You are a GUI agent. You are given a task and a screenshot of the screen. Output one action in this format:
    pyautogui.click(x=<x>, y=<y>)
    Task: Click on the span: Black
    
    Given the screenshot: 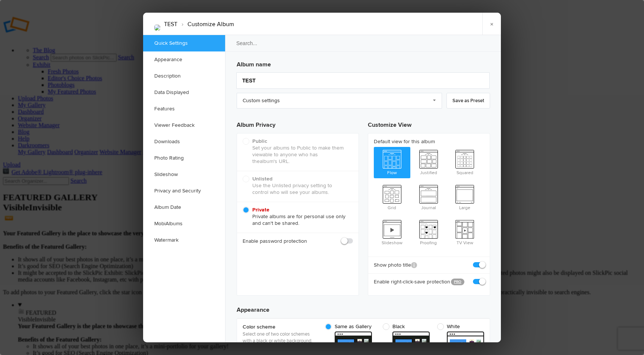 What is the action you would take?
    pyautogui.click(x=404, y=327)
    